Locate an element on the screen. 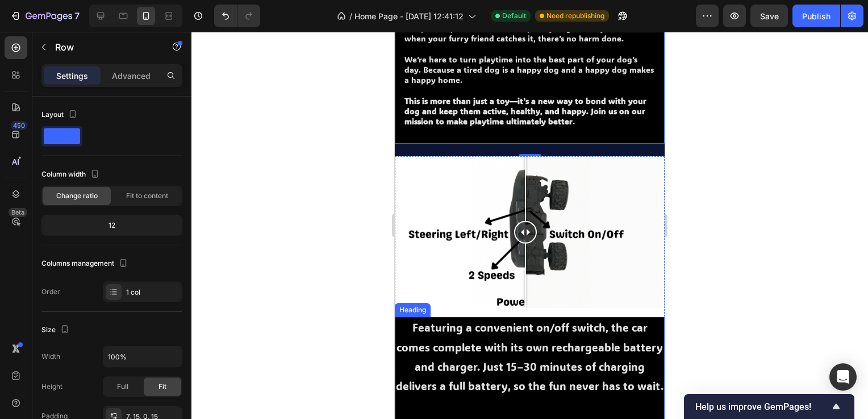  span: Need republishing is located at coordinates (575, 16).